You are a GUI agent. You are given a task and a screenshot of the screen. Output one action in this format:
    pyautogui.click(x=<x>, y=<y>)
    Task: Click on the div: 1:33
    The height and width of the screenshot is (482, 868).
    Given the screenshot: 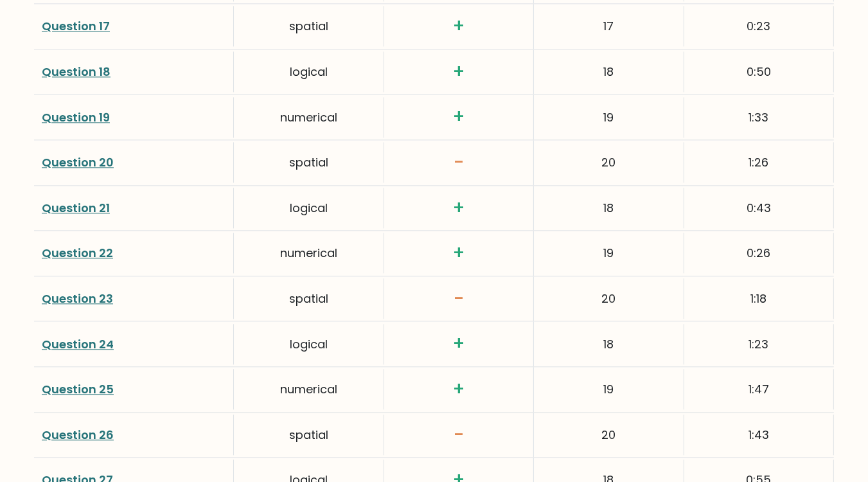 What is the action you would take?
    pyautogui.click(x=759, y=117)
    